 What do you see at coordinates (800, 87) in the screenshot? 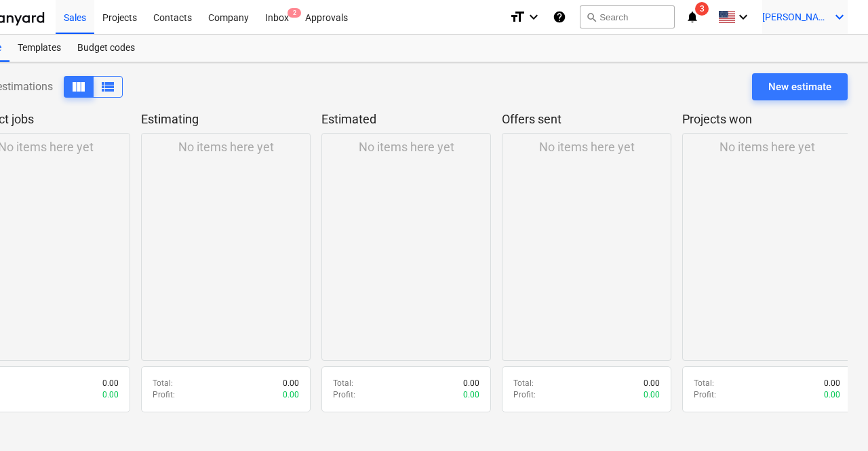
I see `div: New estimate` at bounding box center [800, 87].